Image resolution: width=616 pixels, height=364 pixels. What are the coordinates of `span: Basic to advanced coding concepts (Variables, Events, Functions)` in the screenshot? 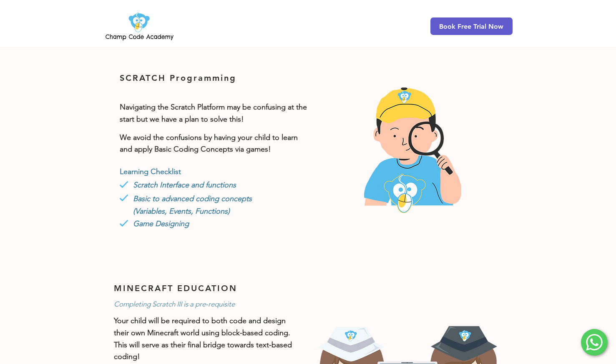 It's located at (192, 205).